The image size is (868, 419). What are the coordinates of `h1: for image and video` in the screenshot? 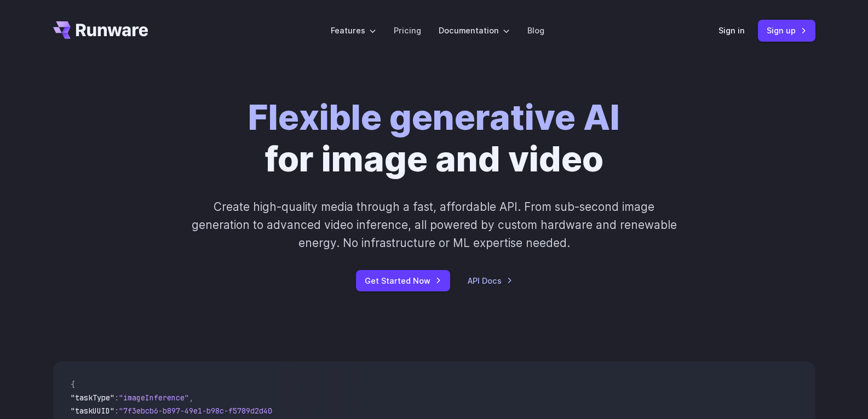 It's located at (433, 138).